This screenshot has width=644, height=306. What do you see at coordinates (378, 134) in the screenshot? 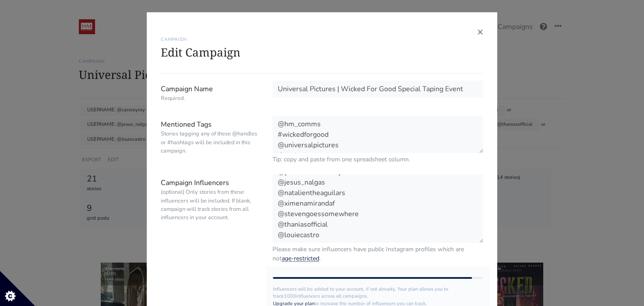
I see `textarea: @hm_comms #wickedforgood @universalpictures @wickedmovie` at bounding box center [378, 134].